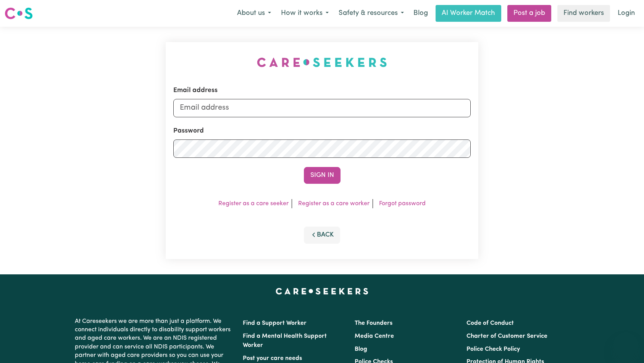  I want to click on button: Sign In, so click(322, 175).